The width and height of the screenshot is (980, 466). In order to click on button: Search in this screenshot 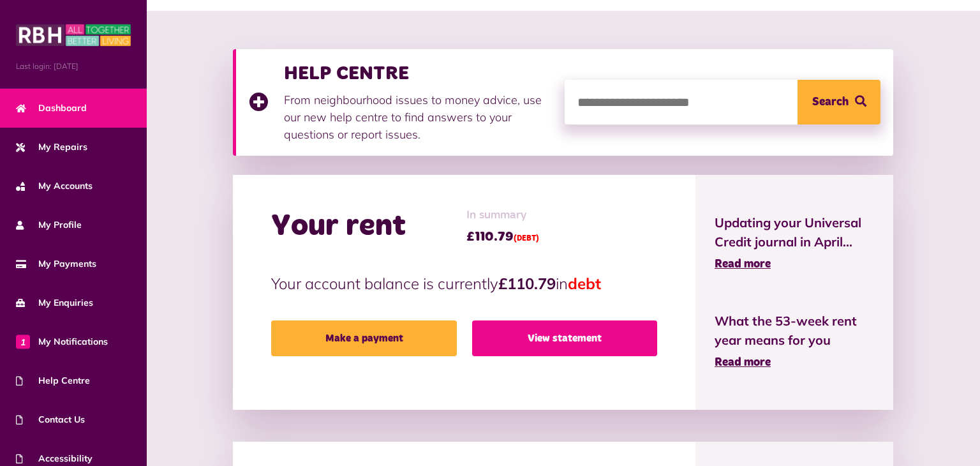, I will do `click(839, 102)`.